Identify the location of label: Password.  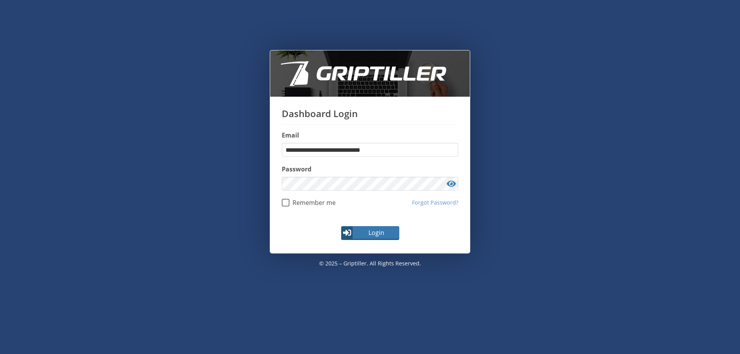
(370, 169).